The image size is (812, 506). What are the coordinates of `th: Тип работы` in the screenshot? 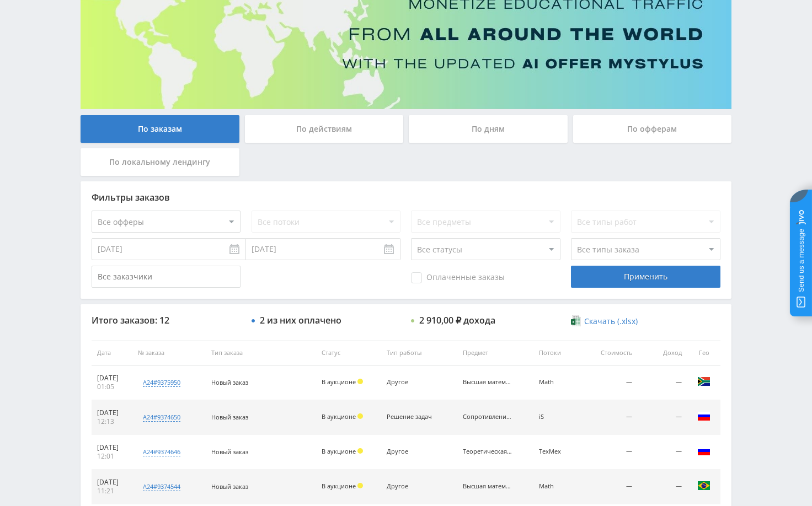 It's located at (419, 353).